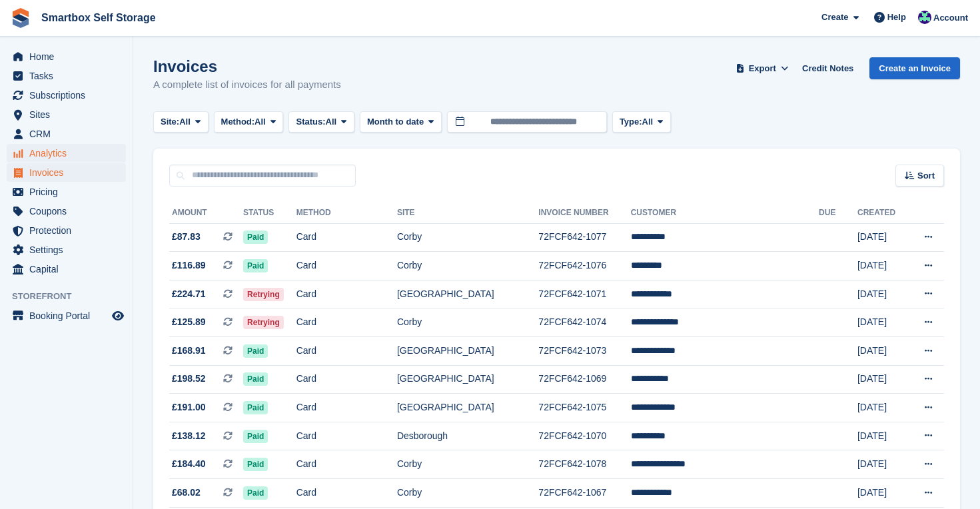 Image resolution: width=980 pixels, height=509 pixels. I want to click on span: Month to date, so click(395, 122).